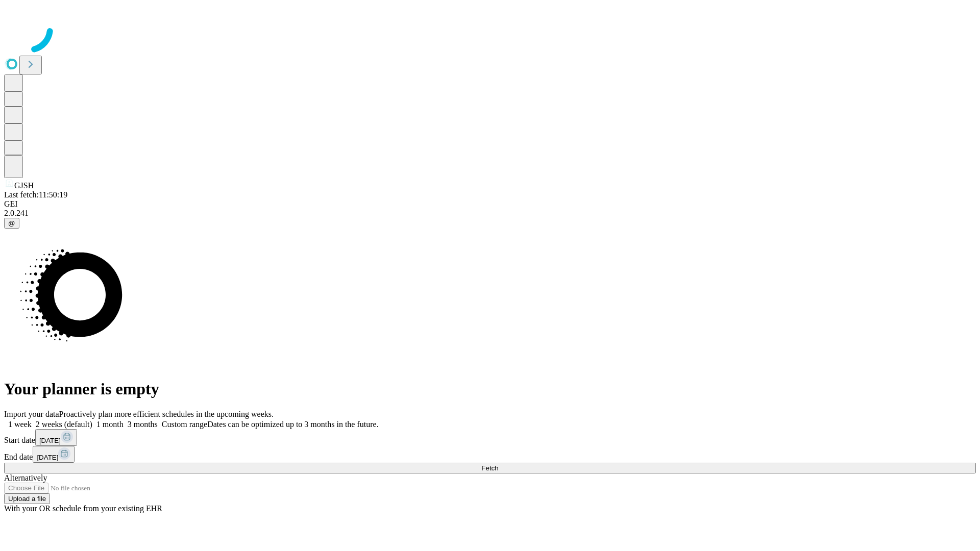  I want to click on span: Alternatively, so click(26, 478).